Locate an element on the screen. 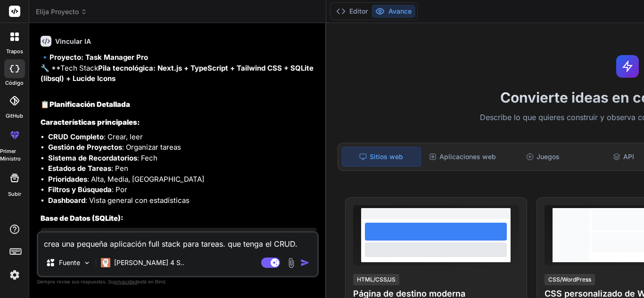  strong: Base de Datos (SQLite): is located at coordinates (82, 218).